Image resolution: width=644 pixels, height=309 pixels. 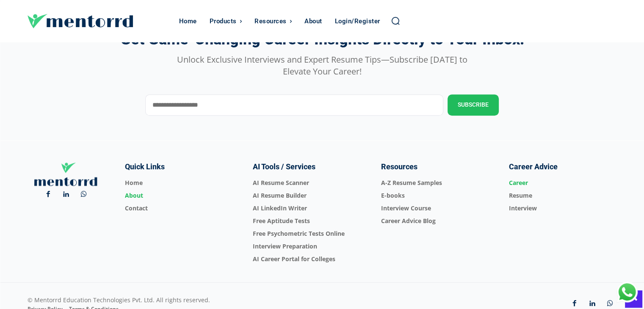 I want to click on span: Interview Course, so click(x=435, y=208).